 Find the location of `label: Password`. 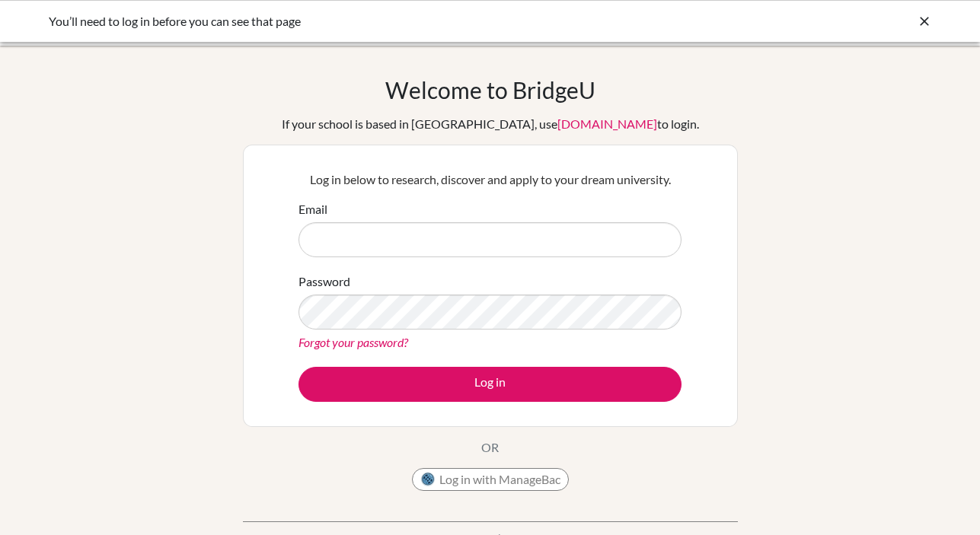

label: Password is located at coordinates (324, 282).